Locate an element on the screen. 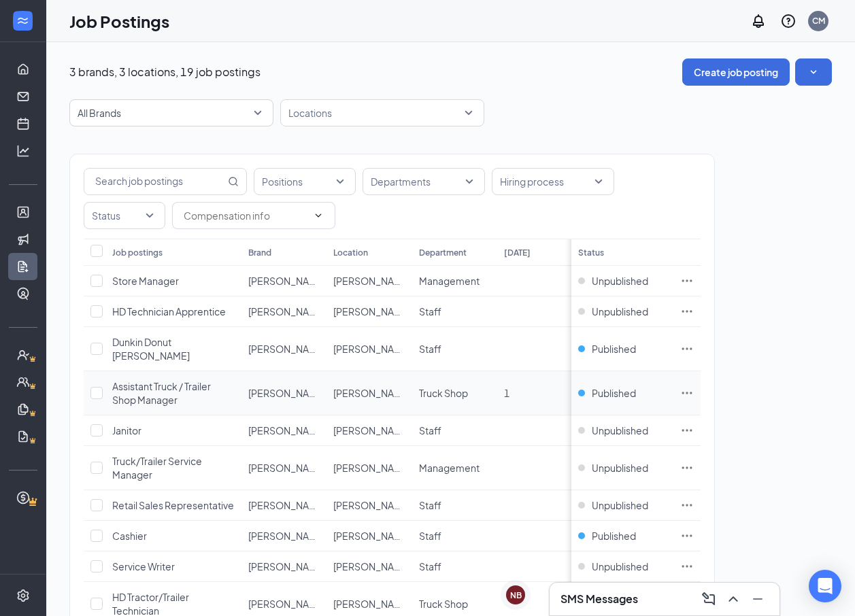 The width and height of the screenshot is (855, 616). button: Minimize is located at coordinates (758, 599).